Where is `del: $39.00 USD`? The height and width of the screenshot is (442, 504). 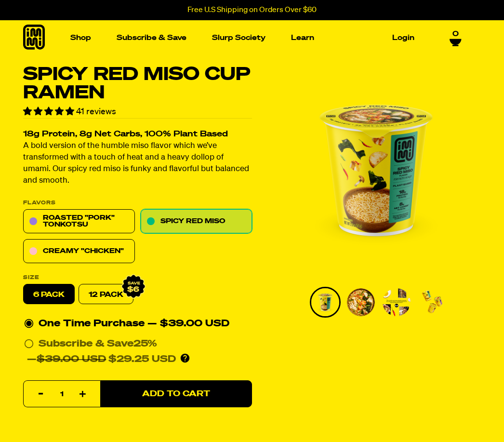 del: $39.00 USD is located at coordinates (71, 360).